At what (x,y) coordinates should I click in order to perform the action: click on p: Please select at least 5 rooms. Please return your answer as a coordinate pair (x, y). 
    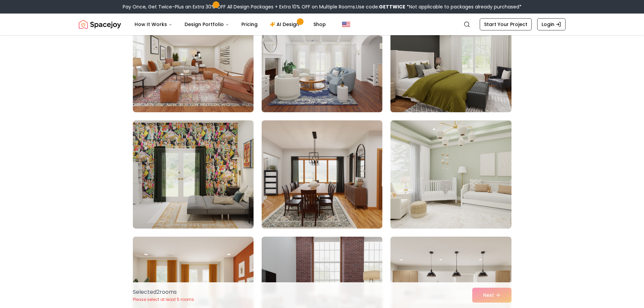
    Looking at the image, I should click on (163, 300).